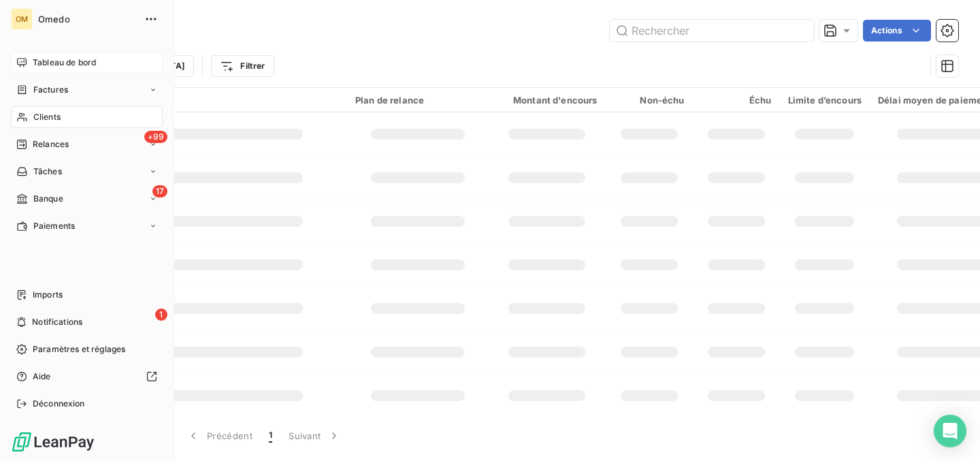 This screenshot has width=980, height=461. Describe the element at coordinates (950, 431) in the screenshot. I see `div: Open Intercom Messenger` at that location.